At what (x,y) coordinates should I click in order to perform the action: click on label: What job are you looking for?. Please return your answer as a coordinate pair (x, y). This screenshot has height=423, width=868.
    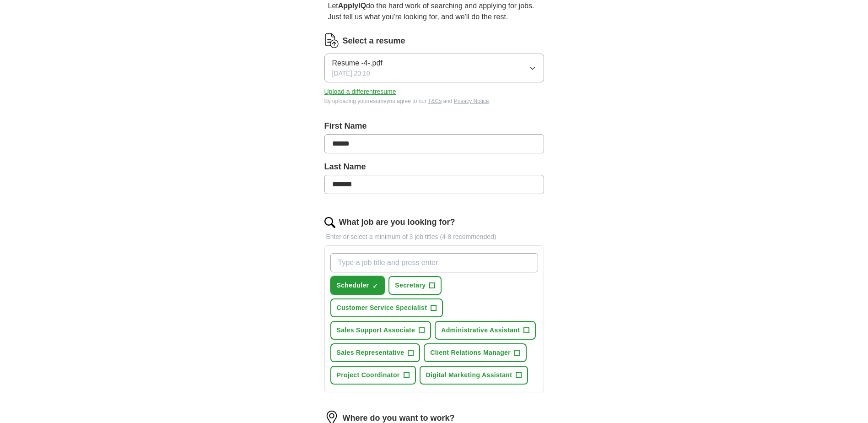
    Looking at the image, I should click on (397, 222).